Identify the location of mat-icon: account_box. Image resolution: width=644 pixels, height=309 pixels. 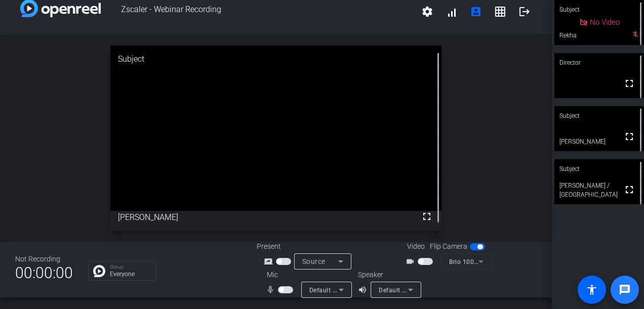
(476, 11).